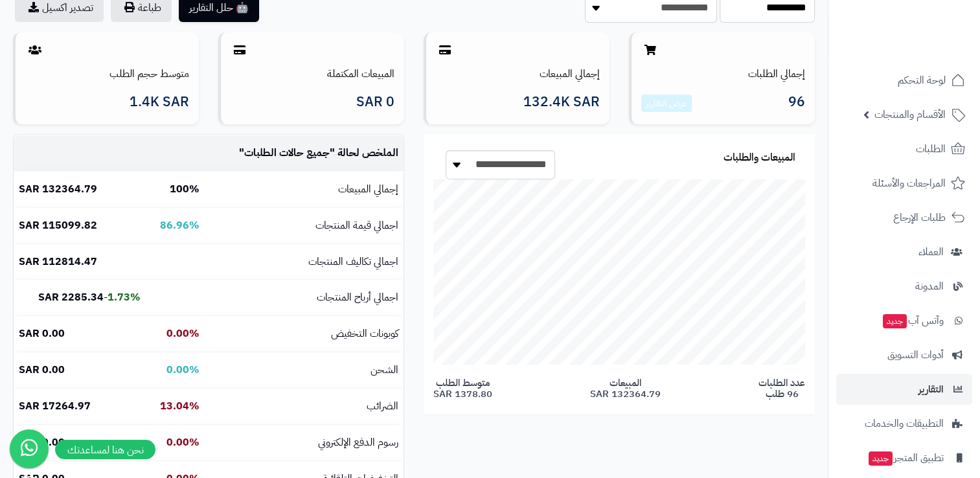 The image size is (980, 478). What do you see at coordinates (904, 389) in the screenshot?
I see `a: التقارير` at bounding box center [904, 389].